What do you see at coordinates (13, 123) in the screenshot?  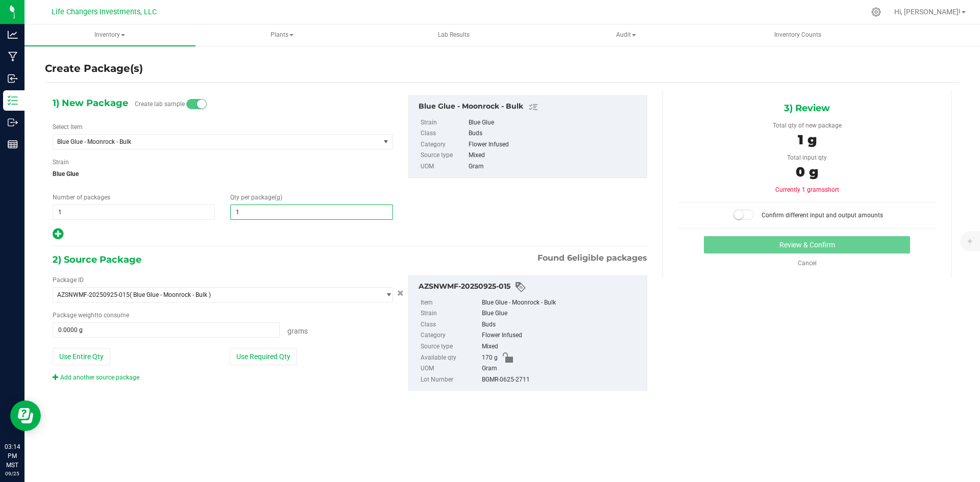 I see `inline-svg: Outbound` at bounding box center [13, 123].